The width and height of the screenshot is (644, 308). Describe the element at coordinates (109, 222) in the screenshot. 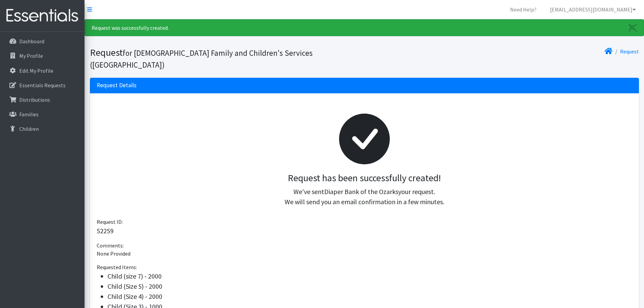

I see `span: Request ID:` at that location.